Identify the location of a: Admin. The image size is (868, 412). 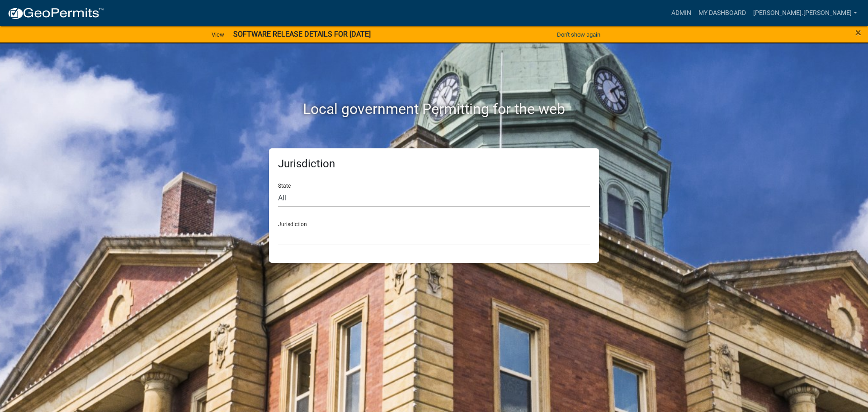
(681, 13).